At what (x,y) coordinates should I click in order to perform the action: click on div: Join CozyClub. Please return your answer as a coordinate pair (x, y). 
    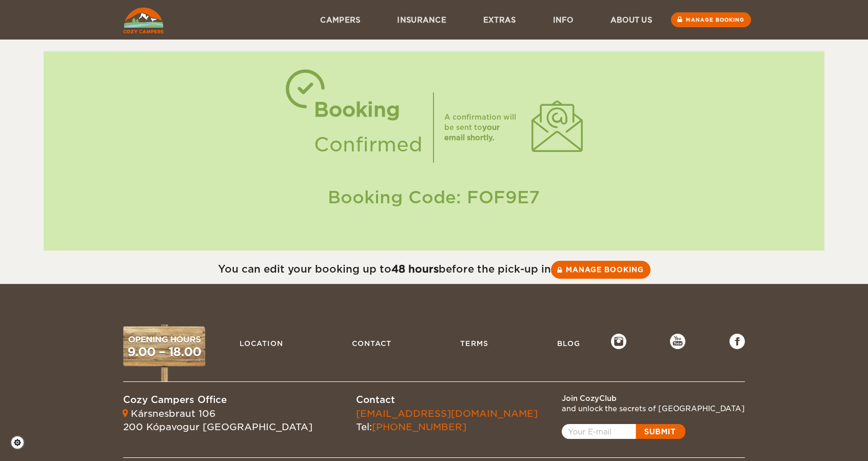
    Looking at the image, I should click on (653, 399).